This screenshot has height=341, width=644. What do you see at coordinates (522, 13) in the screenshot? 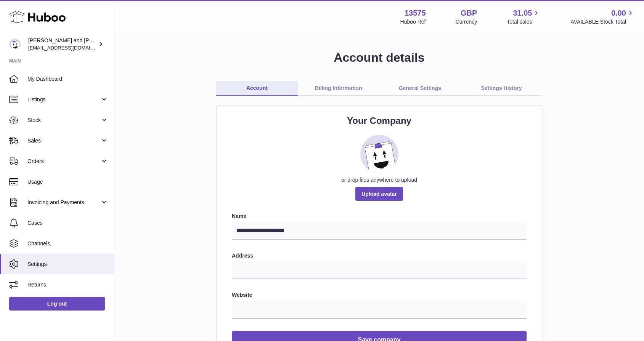
I see `span: 31.05` at bounding box center [522, 13].